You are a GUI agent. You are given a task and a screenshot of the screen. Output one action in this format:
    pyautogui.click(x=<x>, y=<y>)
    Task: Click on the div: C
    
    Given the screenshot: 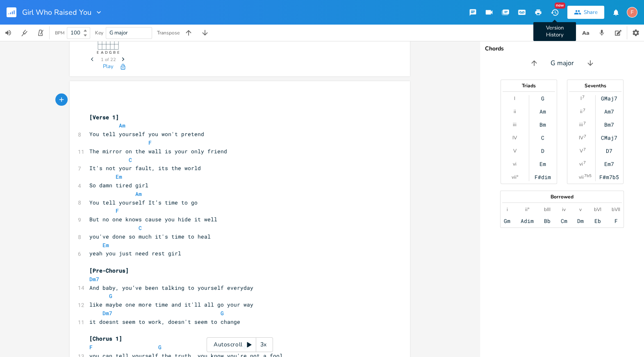 What is the action you would take?
    pyautogui.click(x=543, y=138)
    